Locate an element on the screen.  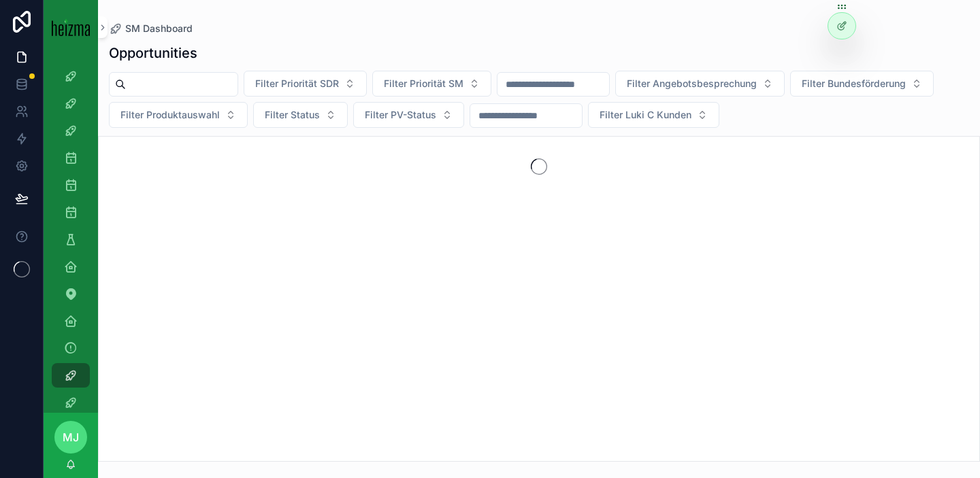
span: Filter Bundesförderung is located at coordinates (854, 84).